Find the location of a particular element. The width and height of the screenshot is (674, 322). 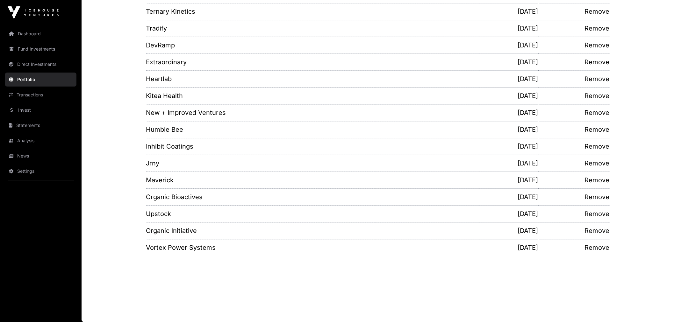

p: Tradify is located at coordinates (261, 28).